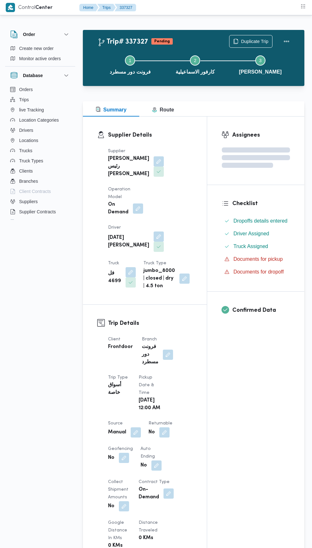  I want to click on span: Trips, so click(24, 100).